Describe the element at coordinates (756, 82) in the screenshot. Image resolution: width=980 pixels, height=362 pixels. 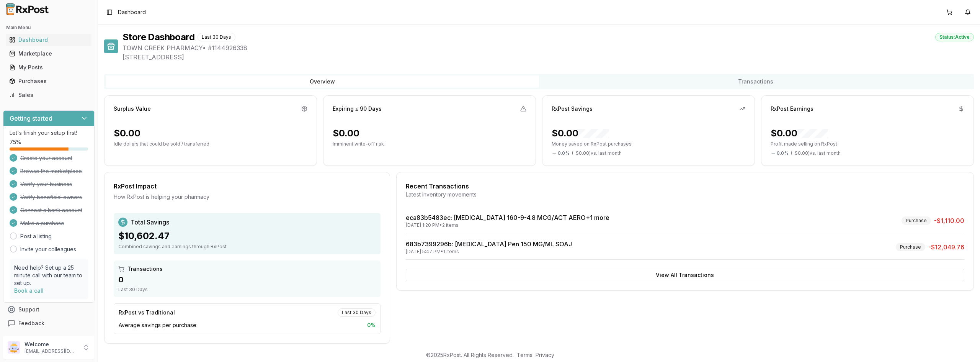
I see `button: Transactions` at that location.